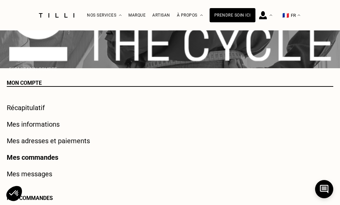 The height and width of the screenshot is (205, 340). What do you see at coordinates (190, 15) in the screenshot?
I see `div: À propos` at bounding box center [190, 15].